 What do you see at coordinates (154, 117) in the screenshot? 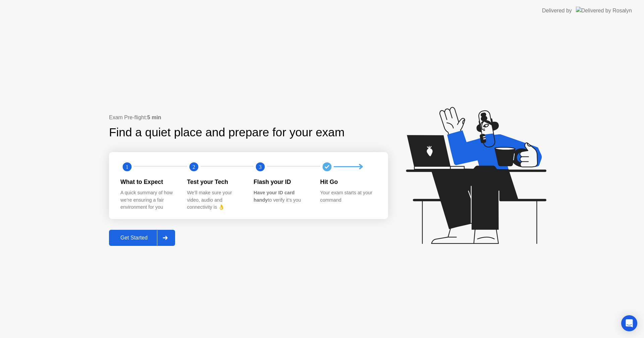
I see `b: 5 min` at bounding box center [154, 117].